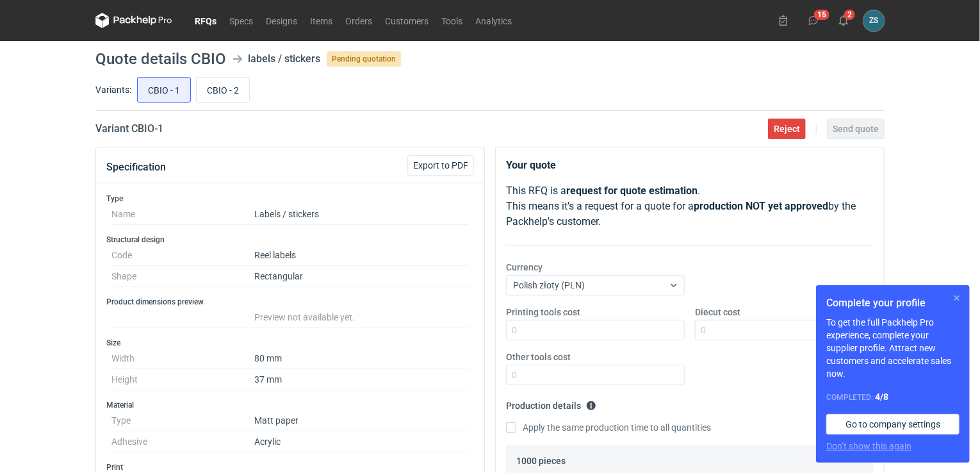  Describe the element at coordinates (290, 240) in the screenshot. I see `h3: Structural design` at that location.